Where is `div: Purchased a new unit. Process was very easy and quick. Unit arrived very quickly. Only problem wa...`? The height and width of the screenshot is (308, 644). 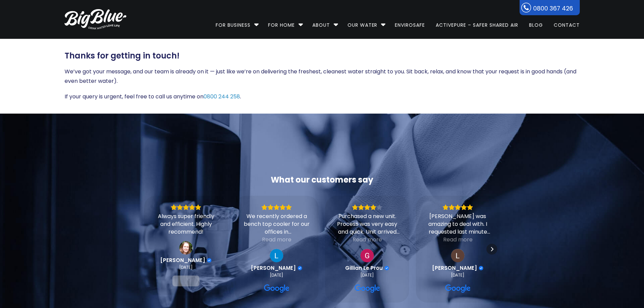 div: Purchased a new unit. Process was very easy and quick. Unit arrived very quickly. Only problem wa... is located at coordinates (367, 224).